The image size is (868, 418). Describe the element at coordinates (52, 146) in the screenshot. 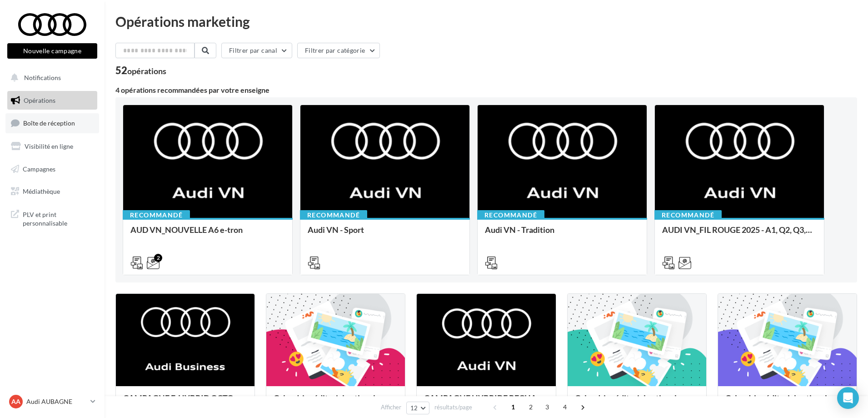

I see `a: Visibilité en ligne` at that location.